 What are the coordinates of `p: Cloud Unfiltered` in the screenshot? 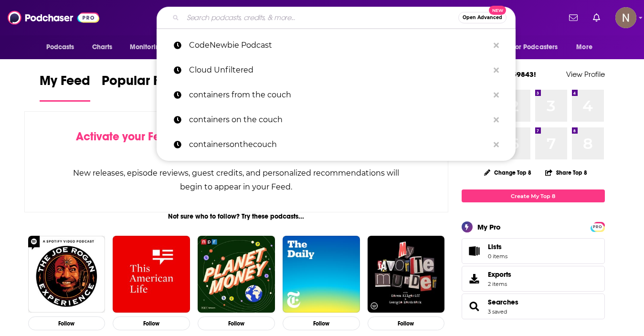 It's located at (339, 70).